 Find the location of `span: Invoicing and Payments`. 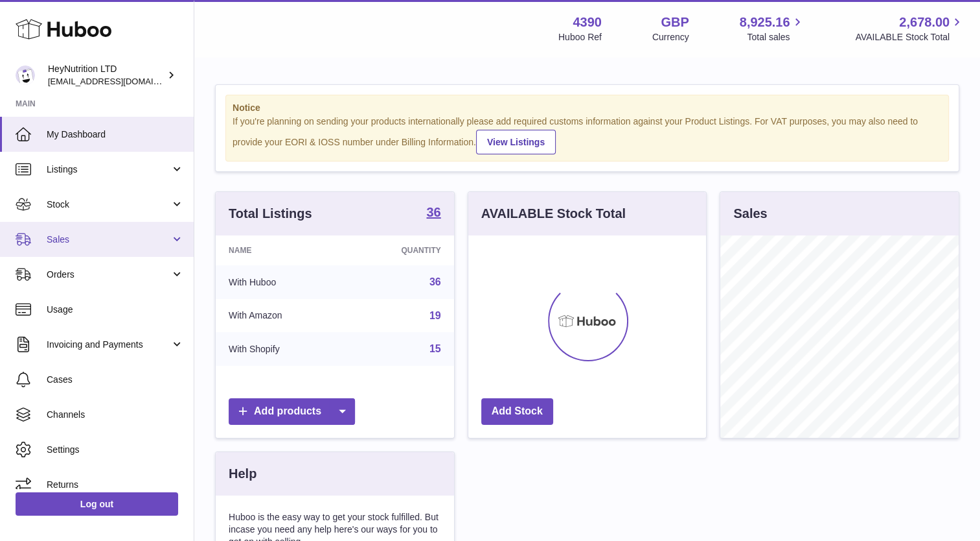

span: Invoicing and Payments is located at coordinates (108, 344).